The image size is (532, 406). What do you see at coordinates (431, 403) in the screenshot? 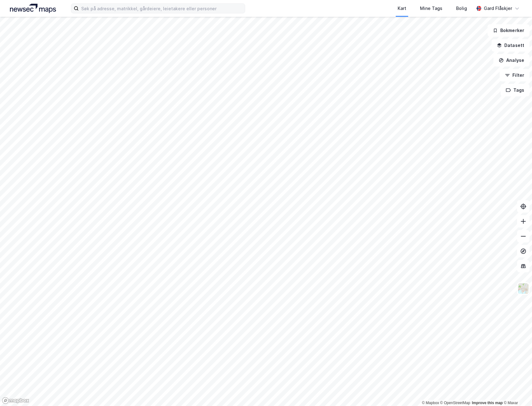
I see `a: Mapbox` at bounding box center [431, 403].